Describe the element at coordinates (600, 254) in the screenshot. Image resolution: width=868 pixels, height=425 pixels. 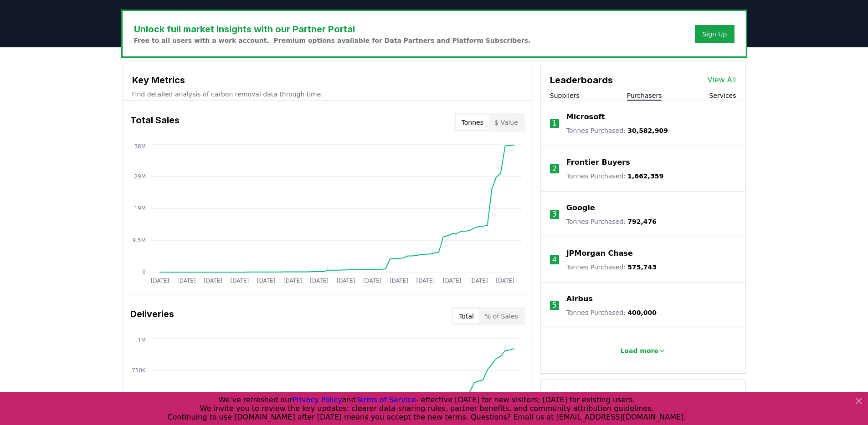
I see `p: JPMorgan Chase` at that location.